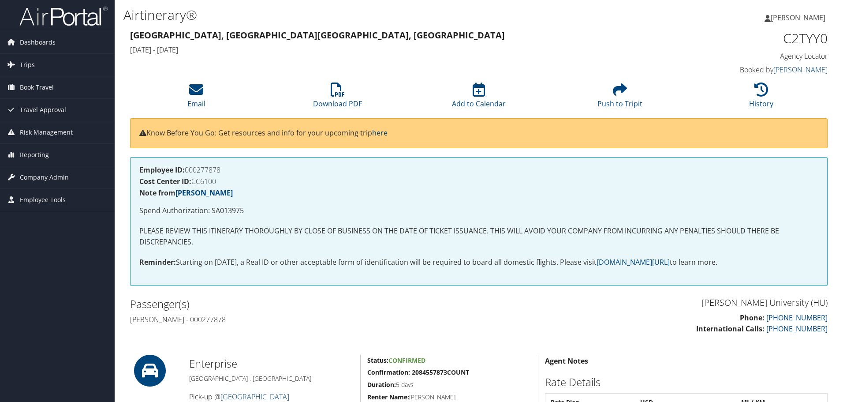 This screenshot has width=843, height=402. Describe the element at coordinates (37, 42) in the screenshot. I see `span: Dashboards` at that location.